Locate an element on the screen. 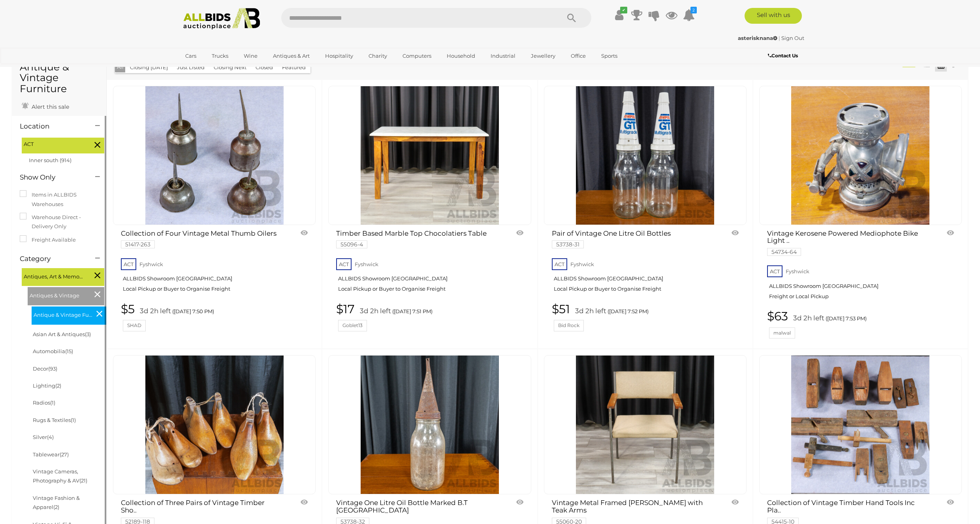 The width and height of the screenshot is (980, 524). a: Wine is located at coordinates (250, 56).